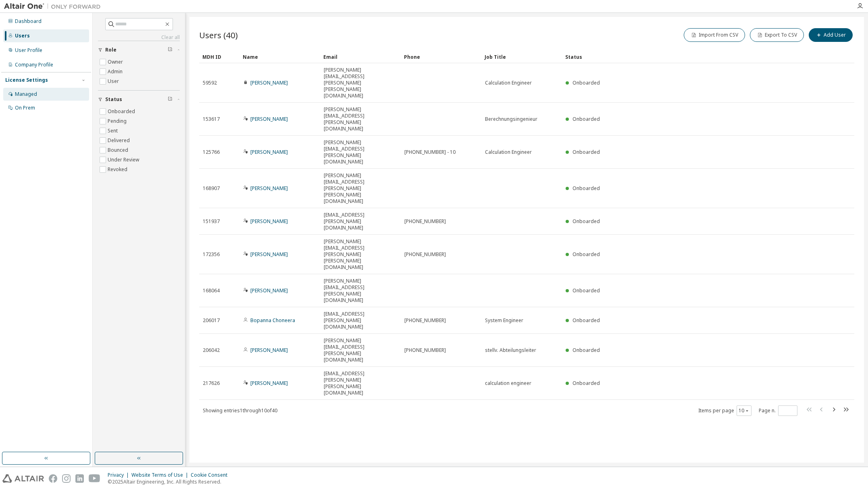 This screenshot has height=490, width=868. I want to click on button: Status, so click(139, 99).